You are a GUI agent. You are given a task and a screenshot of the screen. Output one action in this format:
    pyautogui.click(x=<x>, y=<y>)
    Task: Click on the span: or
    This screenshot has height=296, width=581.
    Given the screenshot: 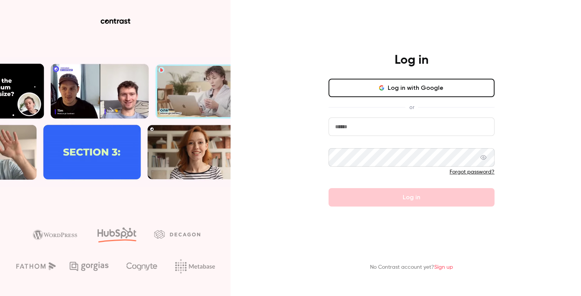 What is the action you would take?
    pyautogui.click(x=412, y=107)
    